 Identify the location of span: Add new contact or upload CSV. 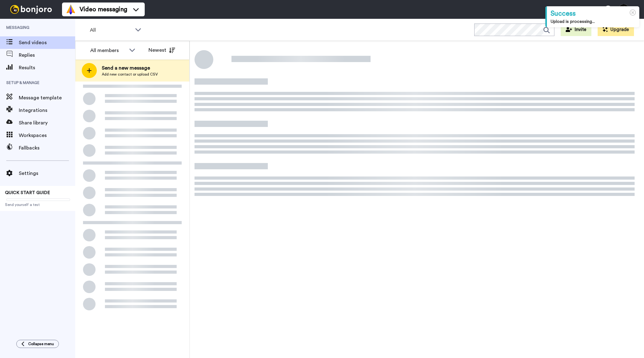
(130, 74).